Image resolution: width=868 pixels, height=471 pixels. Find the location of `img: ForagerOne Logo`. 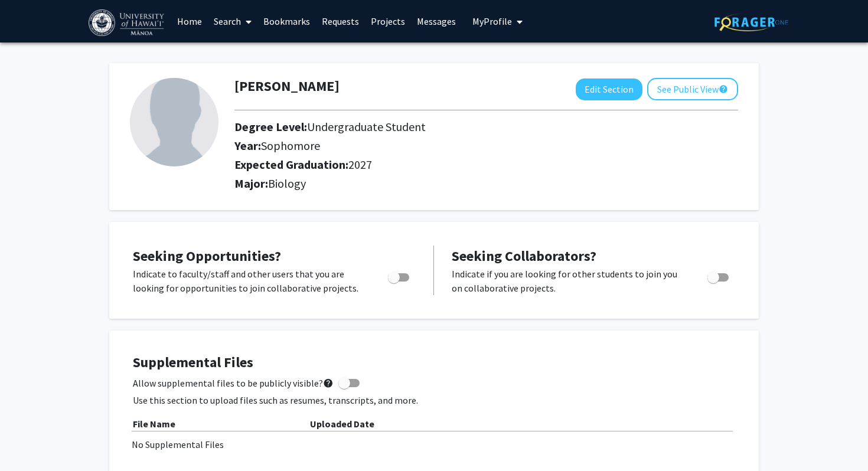

img: ForagerOne Logo is located at coordinates (751, 22).